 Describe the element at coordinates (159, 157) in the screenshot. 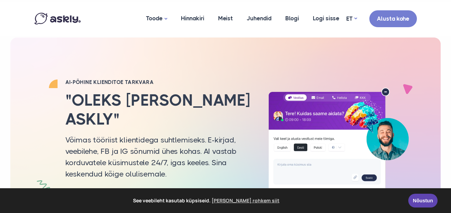

I see `p: Võimas tööriist klientidega suhtlemiseks. E-kirjad, veebilehe, FB ja IG sõnumid ühes kohas. AI va...` at that location.